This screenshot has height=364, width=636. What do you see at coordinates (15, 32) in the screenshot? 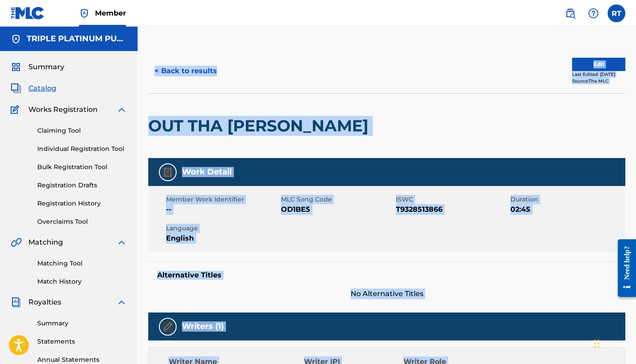
I see `div: Need help?` at bounding box center [15, 32].